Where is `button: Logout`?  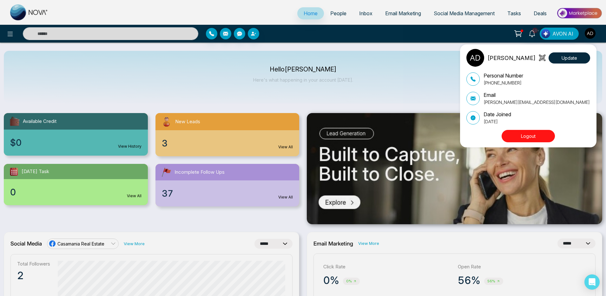 button: Logout is located at coordinates (528, 136).